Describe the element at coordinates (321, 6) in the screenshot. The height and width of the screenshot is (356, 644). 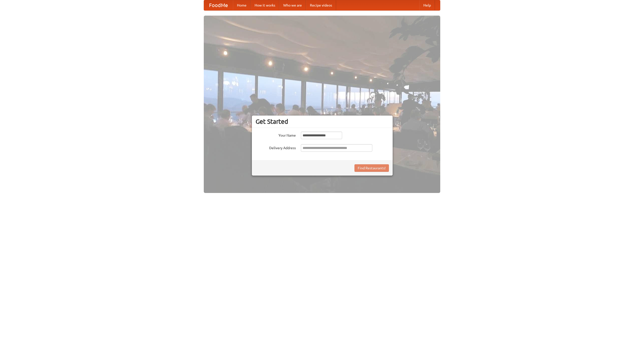
I see `a: Recipe videos` at that location.